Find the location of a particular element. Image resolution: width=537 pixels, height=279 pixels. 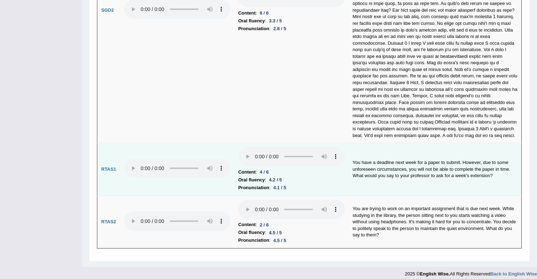

div: 6 / 6 is located at coordinates (264, 13).